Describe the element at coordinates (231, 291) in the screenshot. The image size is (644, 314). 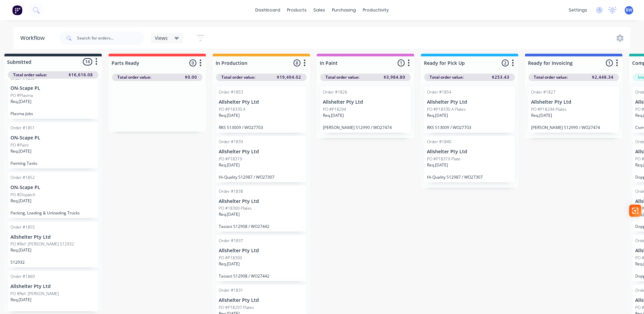
I see `div: Order #1831` at that location.